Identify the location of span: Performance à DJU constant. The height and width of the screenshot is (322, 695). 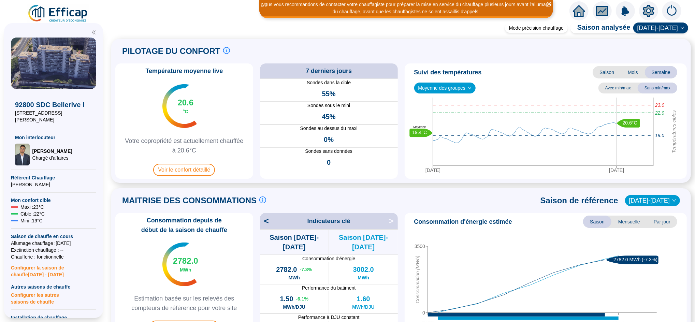
(329, 317).